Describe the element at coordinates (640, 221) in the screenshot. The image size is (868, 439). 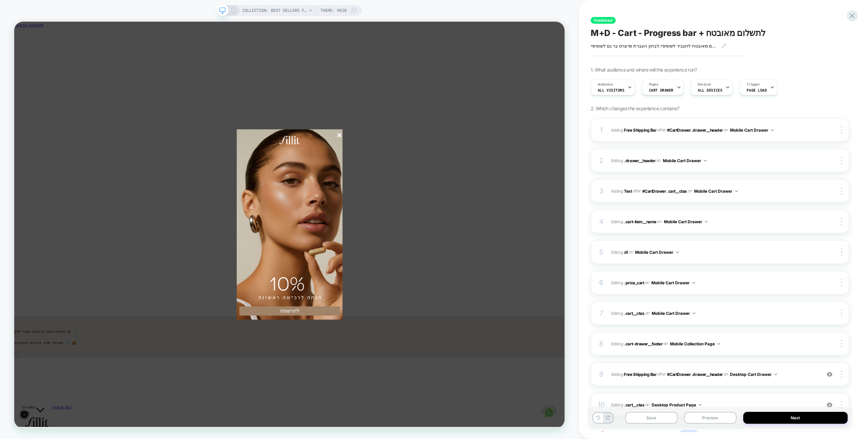
I see `span: .cart-item__name` at that location.